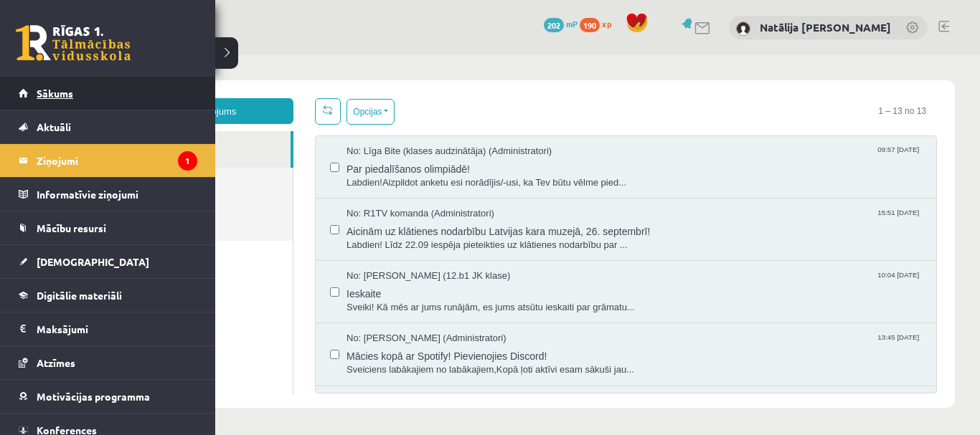 This screenshot has height=435, width=980. I want to click on a: Ziņojumi1, so click(108, 160).